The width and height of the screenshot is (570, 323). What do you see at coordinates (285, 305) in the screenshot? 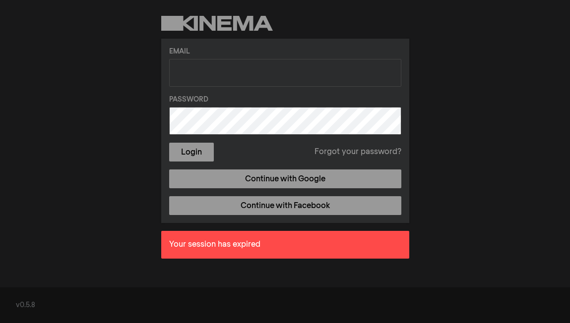
I see `div: v0.5.8` at bounding box center [285, 305].